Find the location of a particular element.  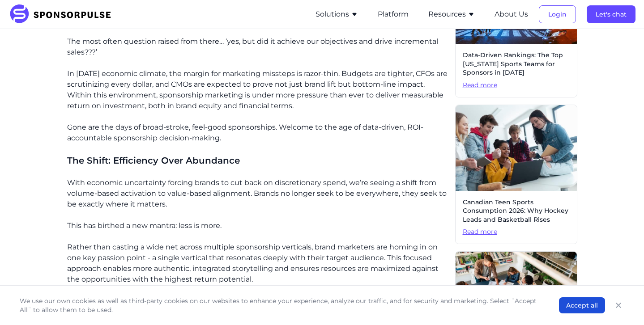

button: Solutions is located at coordinates (336, 14).